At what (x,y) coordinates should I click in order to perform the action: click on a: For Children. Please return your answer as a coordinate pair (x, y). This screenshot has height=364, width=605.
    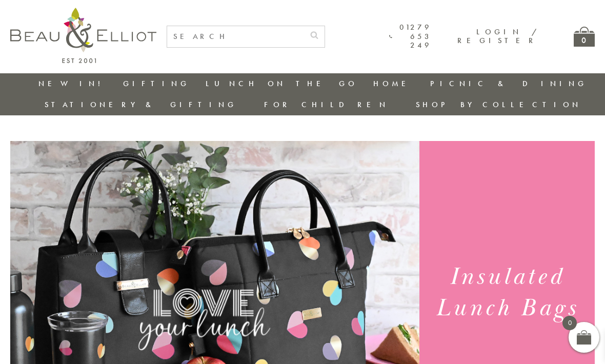
    Looking at the image, I should click on (326, 105).